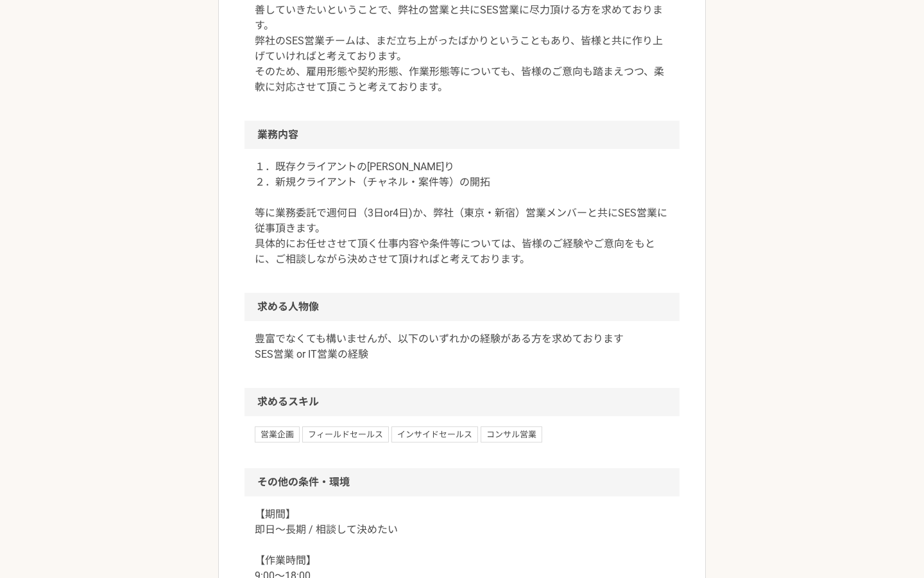 The height and width of the screenshot is (578, 924). What do you see at coordinates (462, 135) in the screenshot?
I see `h2: 業務内容` at bounding box center [462, 135].